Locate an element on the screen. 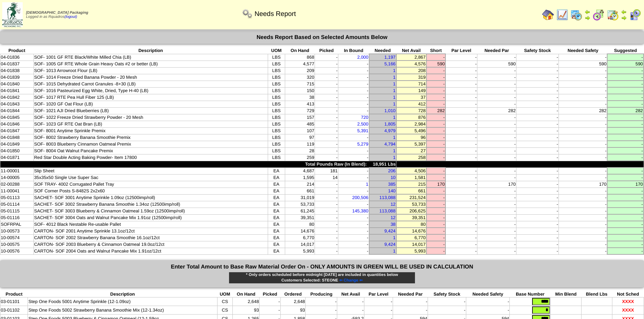 The image size is (644, 319). a: 720 is located at coordinates (365, 118).